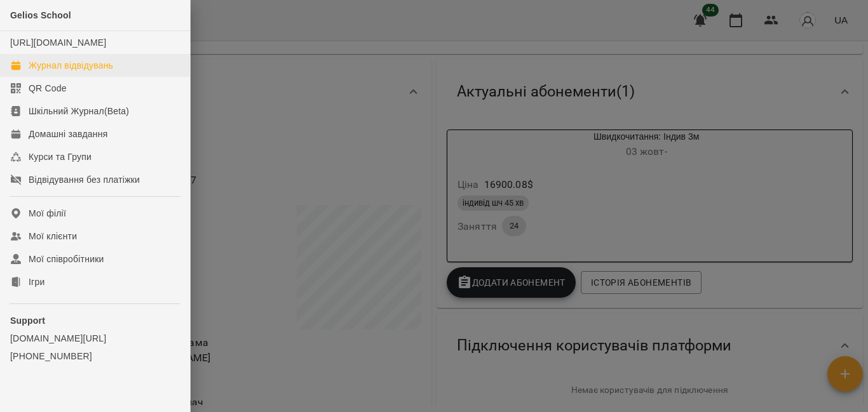 This screenshot has width=868, height=412. Describe the element at coordinates (53, 236) in the screenshot. I see `div: Мої клієнти` at that location.